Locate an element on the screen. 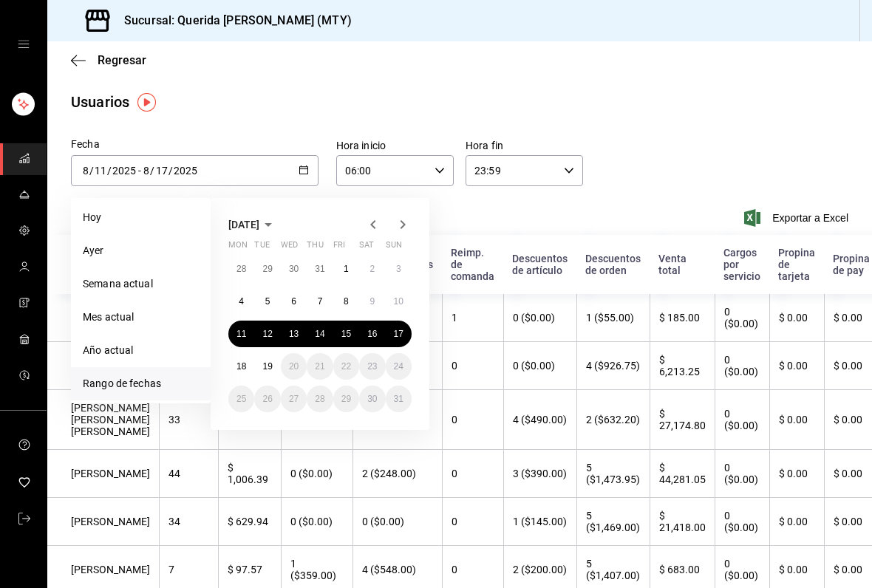 The width and height of the screenshot is (872, 588). li: Rango de fechas is located at coordinates (140, 383).